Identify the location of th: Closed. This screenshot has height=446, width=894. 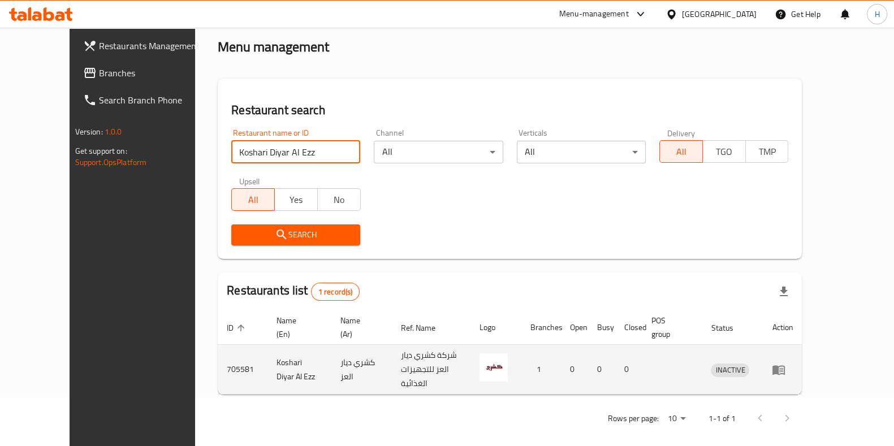
(629, 327).